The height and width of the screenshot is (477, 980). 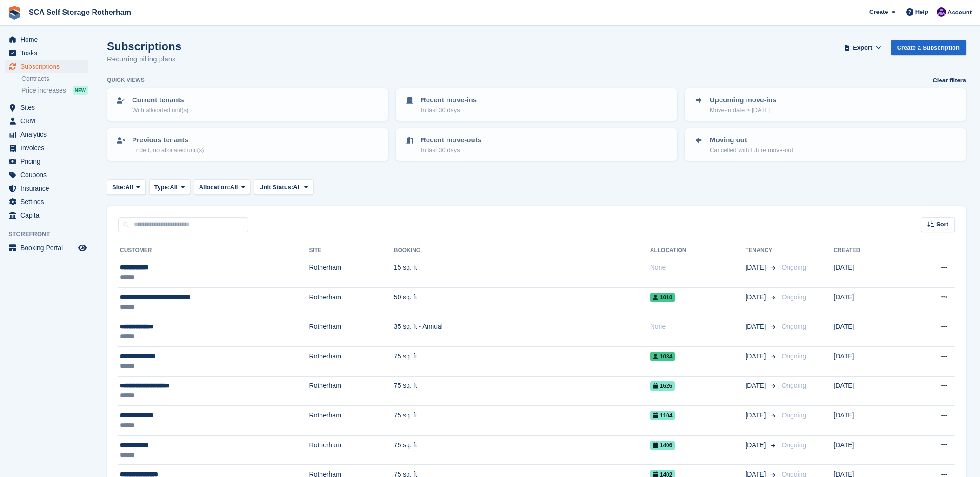 What do you see at coordinates (247, 145) in the screenshot?
I see `a: Previous tenants Ended, no allocated unit(s)` at bounding box center [247, 145].